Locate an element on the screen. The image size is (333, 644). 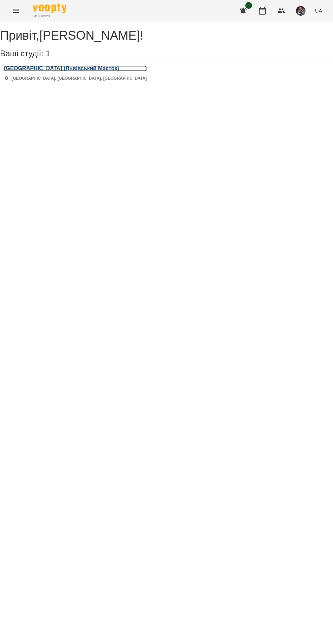
img: 9774cdb94cd07e2c046c34ee188bda8a.png is located at coordinates (300, 11).